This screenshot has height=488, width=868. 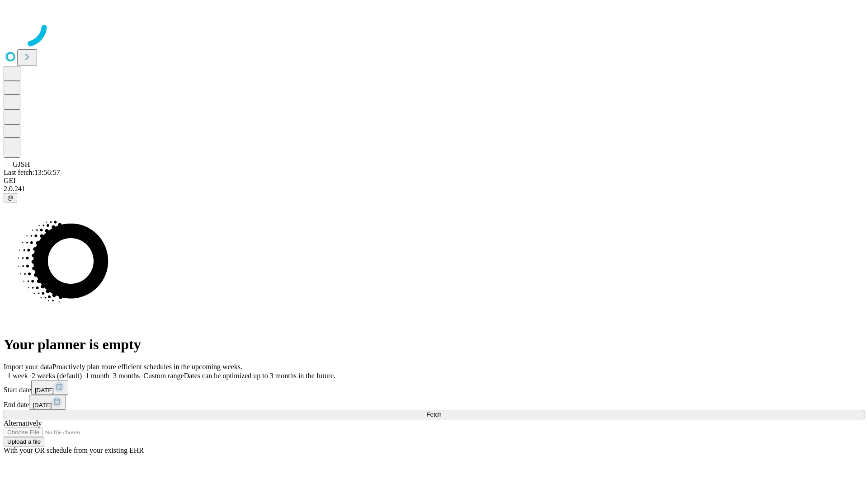 What do you see at coordinates (148, 366) in the screenshot?
I see `span: Proactively plan more efficient schedules in the upcoming weeks.` at bounding box center [148, 366].